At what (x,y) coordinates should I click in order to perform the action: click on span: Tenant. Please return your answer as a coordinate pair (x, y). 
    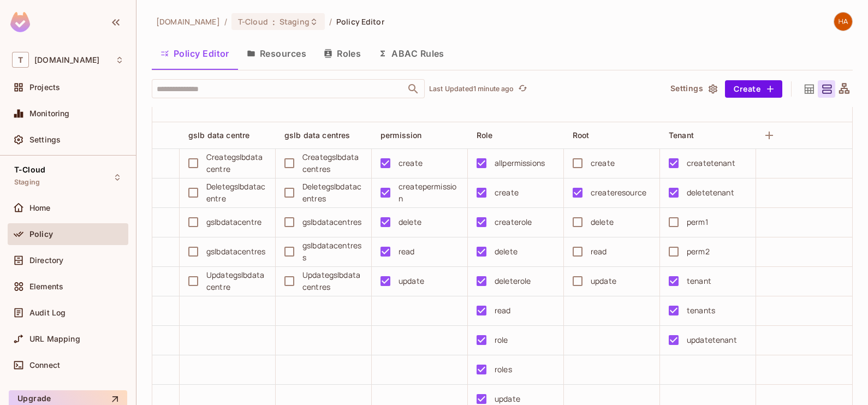
    Looking at the image, I should click on (681, 135).